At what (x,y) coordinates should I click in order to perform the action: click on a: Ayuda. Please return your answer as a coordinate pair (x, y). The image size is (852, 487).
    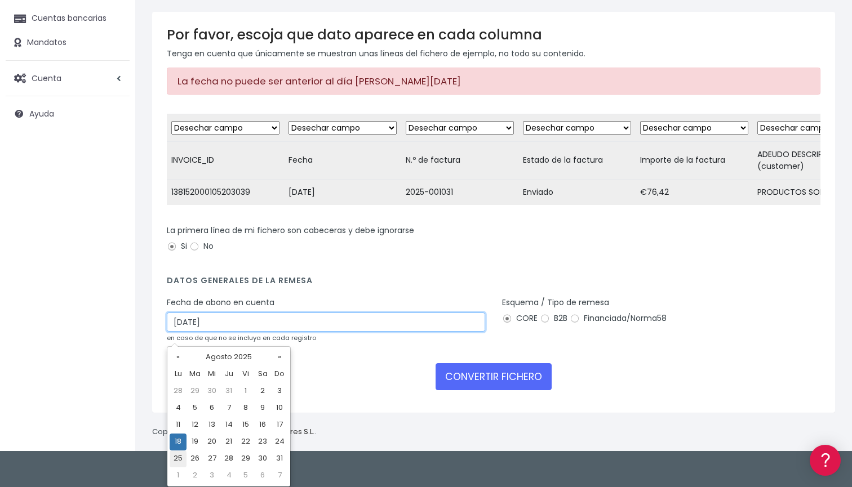
    Looking at the image, I should click on (68, 114).